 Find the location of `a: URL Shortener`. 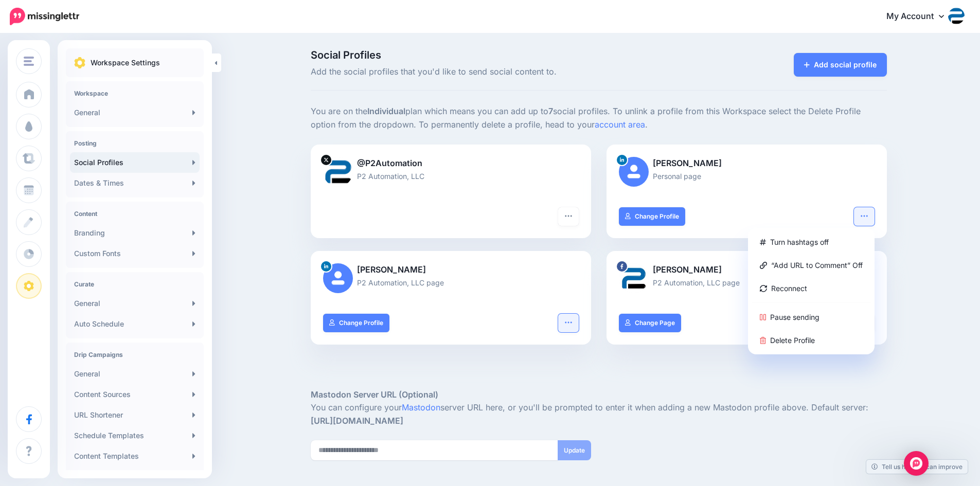

a: URL Shortener is located at coordinates (134, 415).